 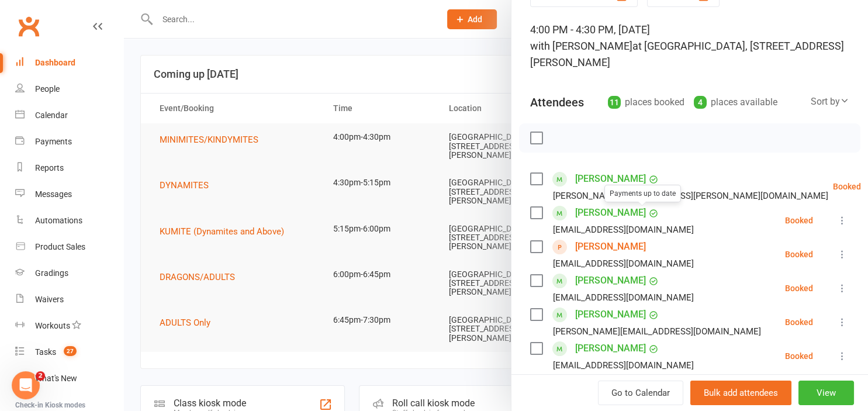 What do you see at coordinates (69, 325) in the screenshot?
I see `a: Workouts` at bounding box center [69, 325].